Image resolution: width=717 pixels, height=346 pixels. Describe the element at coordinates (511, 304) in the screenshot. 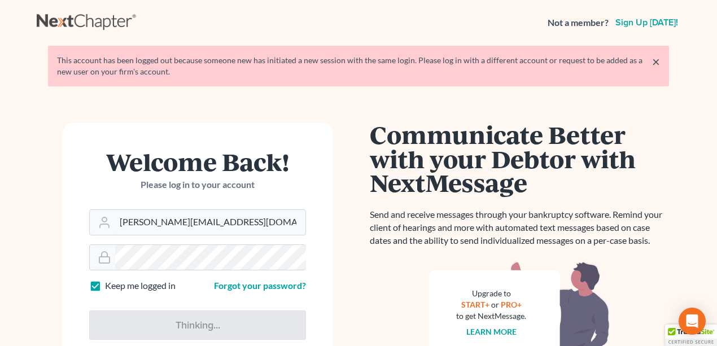

I see `a: PRO+` at that location.